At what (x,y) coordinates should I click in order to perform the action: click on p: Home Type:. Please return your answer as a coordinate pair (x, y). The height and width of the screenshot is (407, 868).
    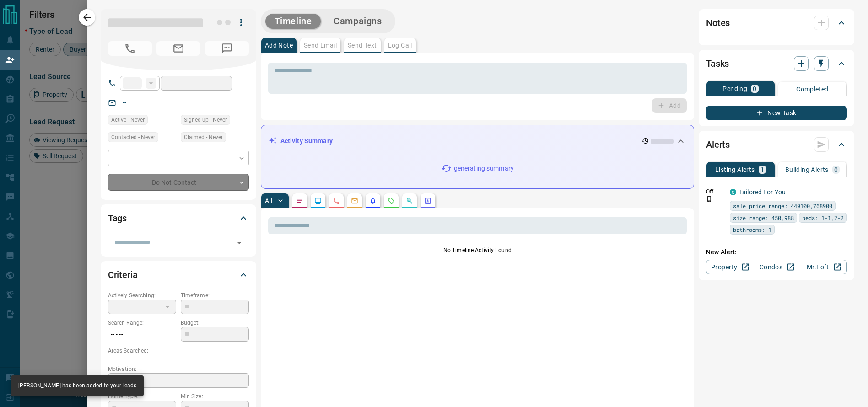
    Looking at the image, I should click on (142, 396).